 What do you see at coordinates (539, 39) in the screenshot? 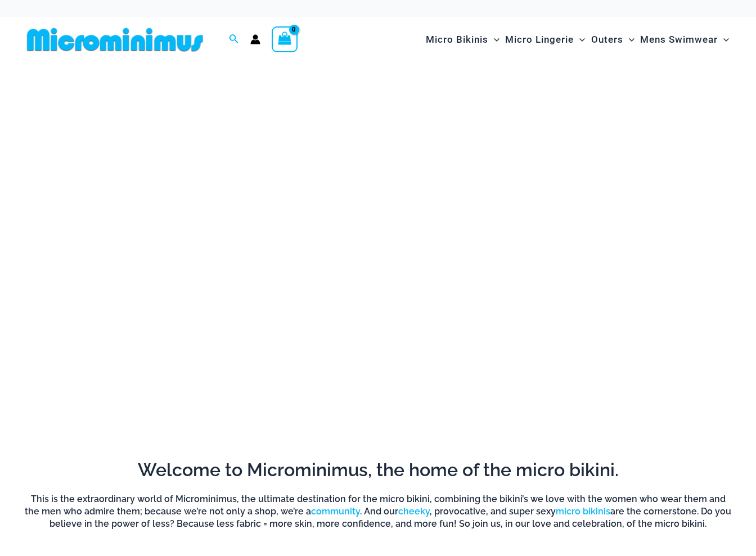
I see `span: Micro Lingerie` at bounding box center [539, 39].